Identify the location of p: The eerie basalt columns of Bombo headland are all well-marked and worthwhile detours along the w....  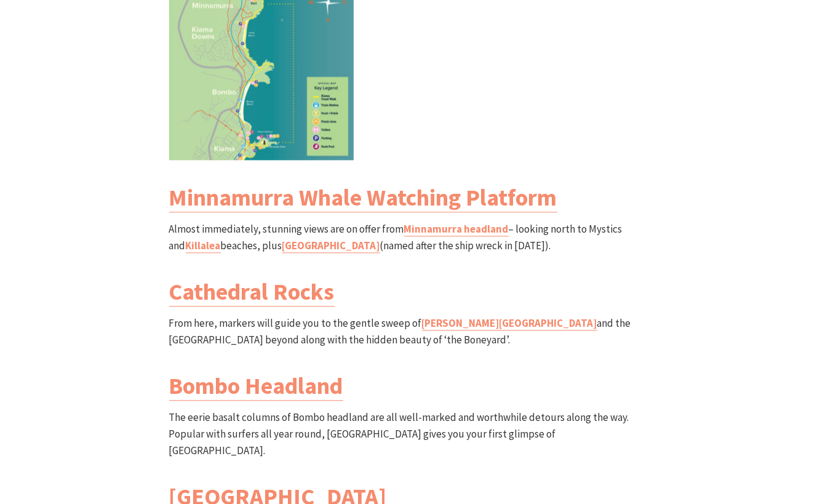
(410, 434).